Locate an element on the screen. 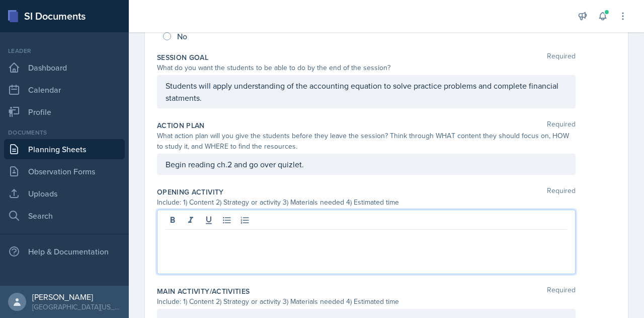  a: Calendar is located at coordinates (64, 90).